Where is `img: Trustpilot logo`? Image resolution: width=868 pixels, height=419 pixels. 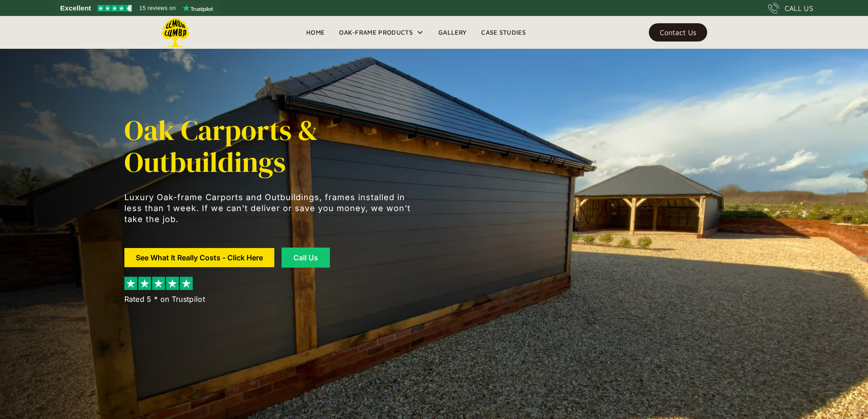
img: Trustpilot logo is located at coordinates (198, 8).